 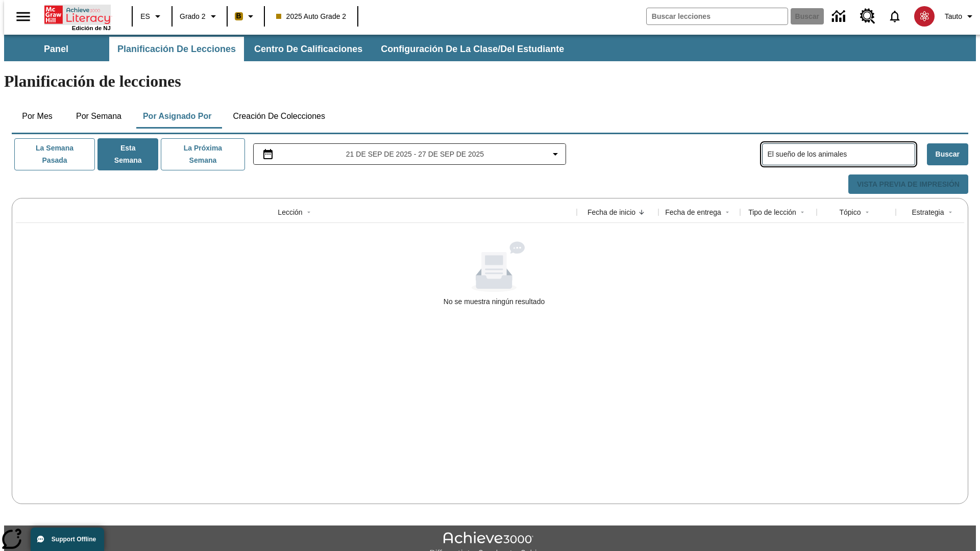 I want to click on div: Fecha de inicio, so click(x=612, y=213).